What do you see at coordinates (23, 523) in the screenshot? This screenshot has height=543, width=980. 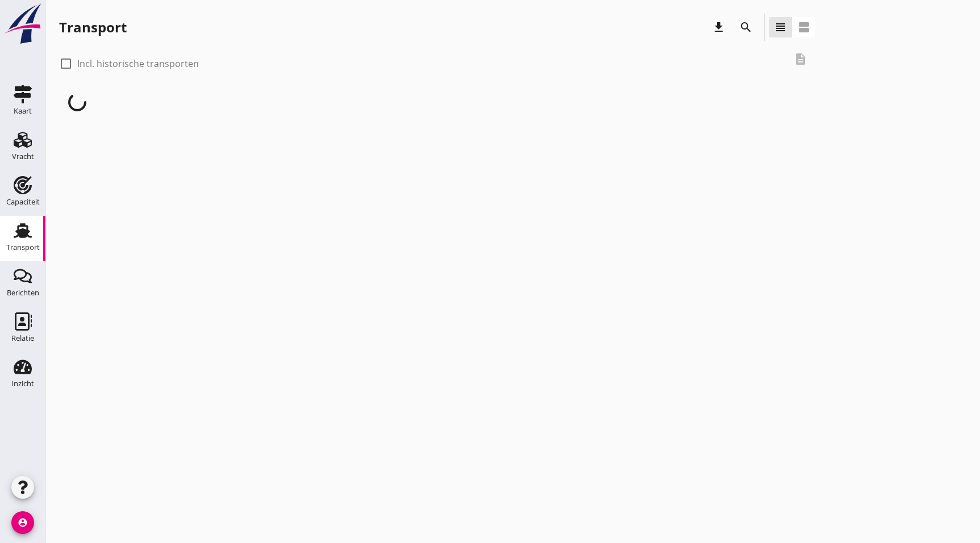 I see `i: account_circle` at bounding box center [23, 523].